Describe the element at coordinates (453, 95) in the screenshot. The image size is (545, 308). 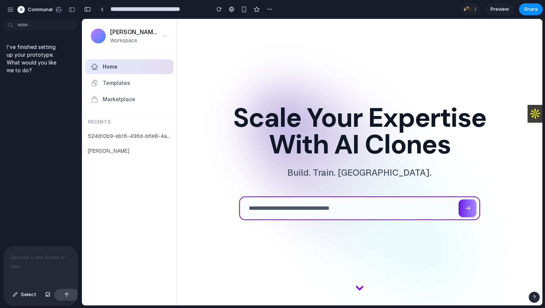
I see `img: Apollo.io` at that location.